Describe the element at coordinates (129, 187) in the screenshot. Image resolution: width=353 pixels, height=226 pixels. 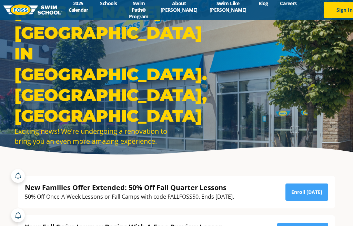
I see `div: New Families Offer Extended: 50% Off Fall Quarter Lessons` at that location.